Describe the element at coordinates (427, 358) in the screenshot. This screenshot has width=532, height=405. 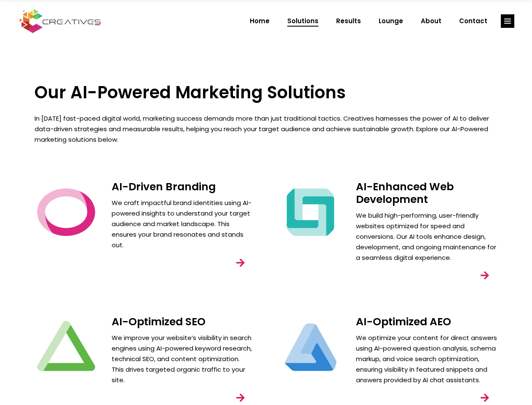
I see `p: We optimize your content for direct answers using AI-powered question analysis, schema markup, an...` at that location.